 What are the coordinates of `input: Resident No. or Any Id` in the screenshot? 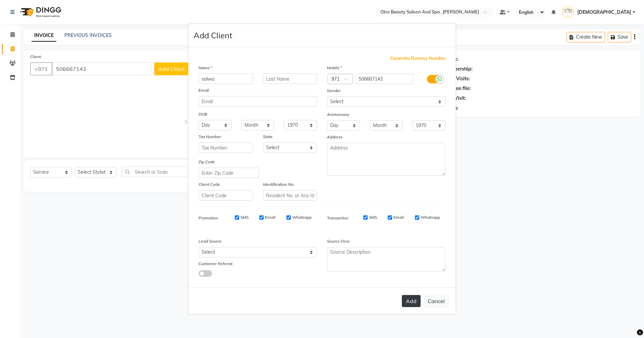 It's located at (290, 195).